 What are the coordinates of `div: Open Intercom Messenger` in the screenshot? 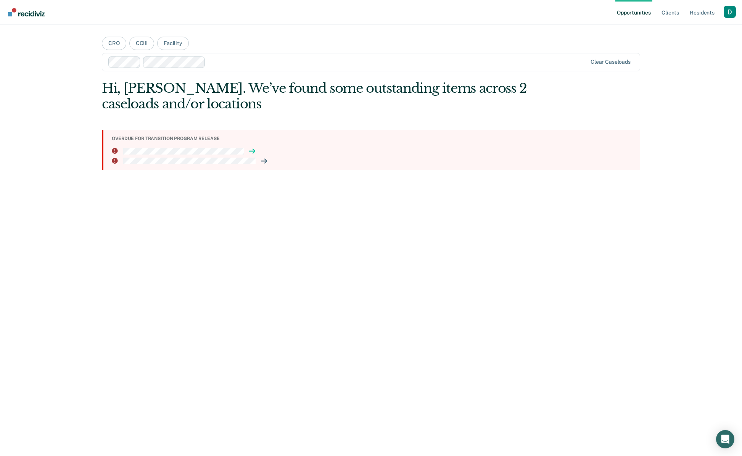 It's located at (725, 439).